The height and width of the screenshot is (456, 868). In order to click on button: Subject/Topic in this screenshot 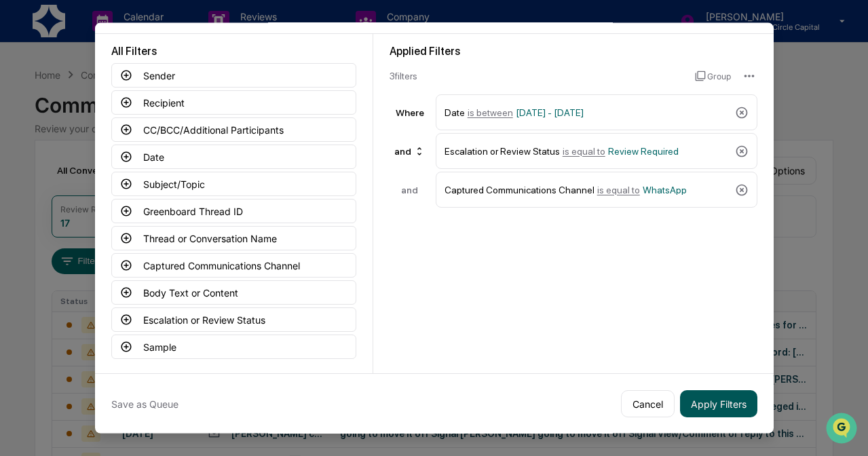, I will do `click(233, 184)`.